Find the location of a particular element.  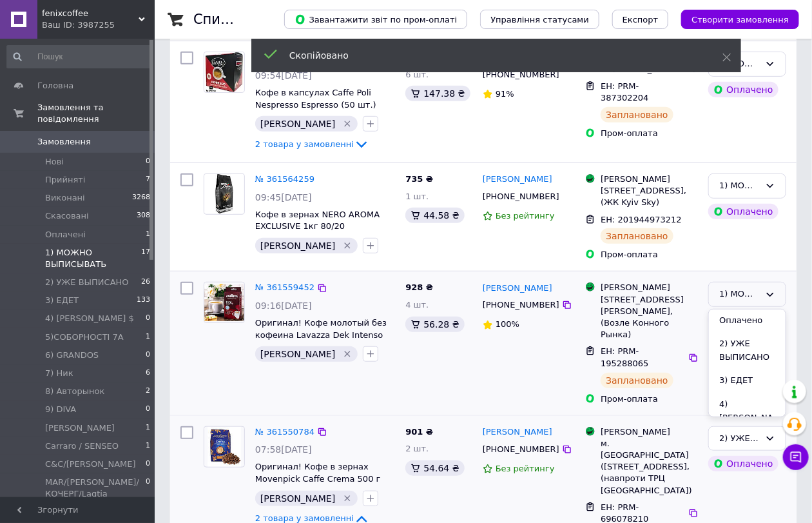

span: Замовлення та повідомлення is located at coordinates (96, 114).